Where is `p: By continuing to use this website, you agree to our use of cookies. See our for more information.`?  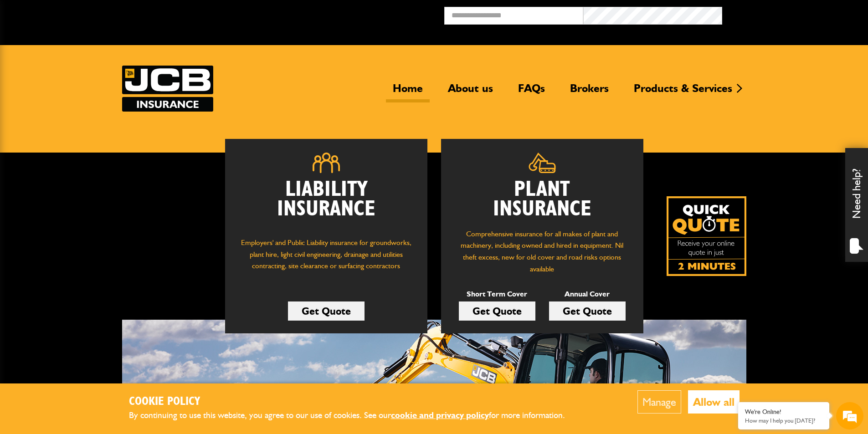 p: By continuing to use this website, you agree to our use of cookies. See our for more information. is located at coordinates (354, 415).